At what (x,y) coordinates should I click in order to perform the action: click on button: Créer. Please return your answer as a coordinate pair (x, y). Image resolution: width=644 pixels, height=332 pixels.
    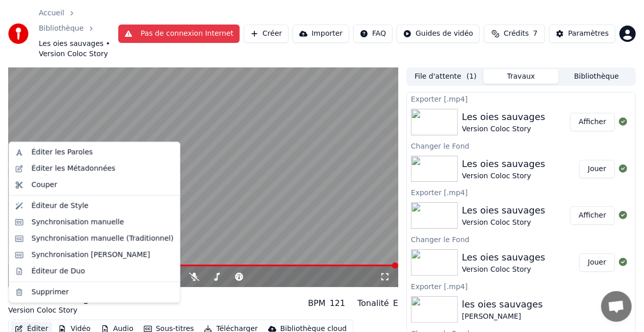
    Looking at the image, I should click on (266, 34).